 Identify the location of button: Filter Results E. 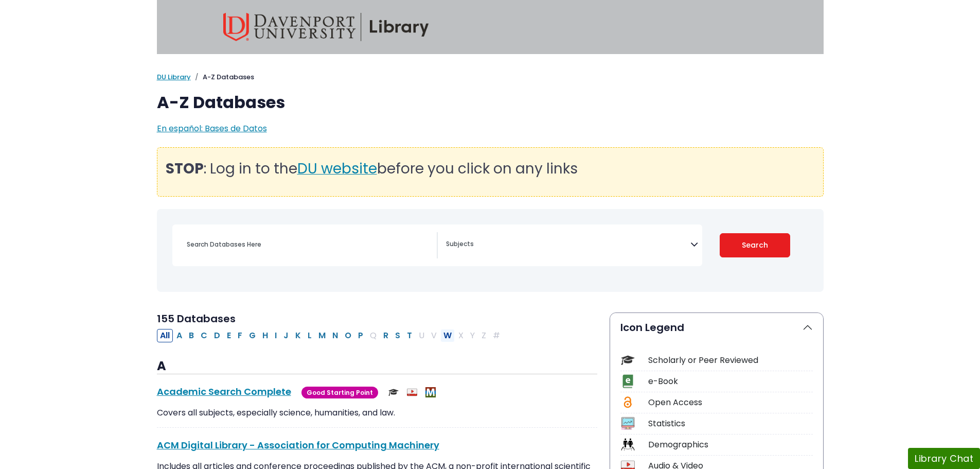
(229, 336).